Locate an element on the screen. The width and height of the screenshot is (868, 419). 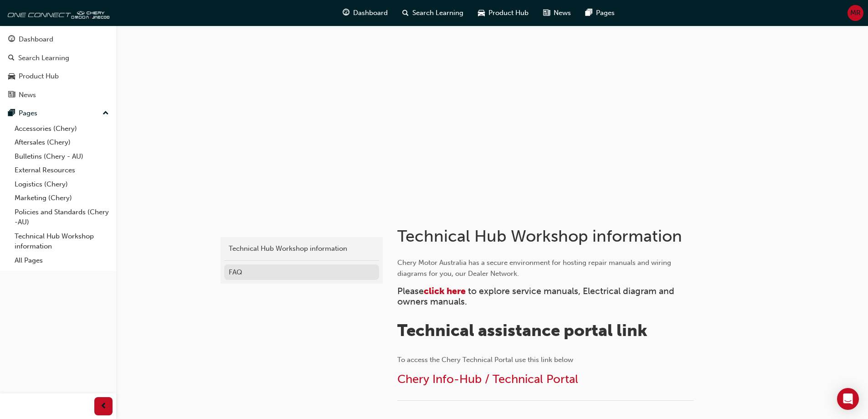
a: Marketing (Chery) is located at coordinates (62, 198).